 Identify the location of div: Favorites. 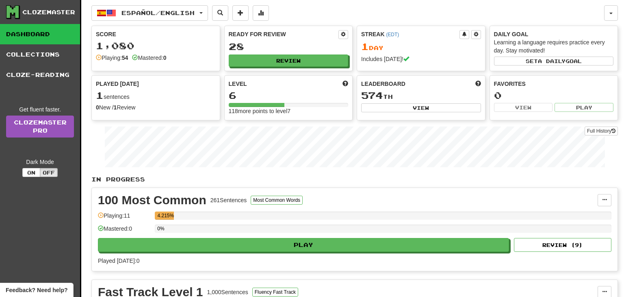
(554, 84).